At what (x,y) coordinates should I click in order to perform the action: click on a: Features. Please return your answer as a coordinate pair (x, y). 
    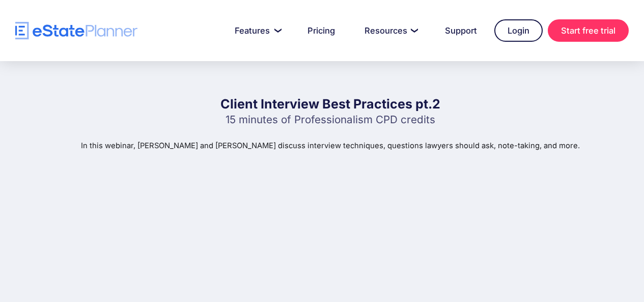
    Looking at the image, I should click on (256, 31).